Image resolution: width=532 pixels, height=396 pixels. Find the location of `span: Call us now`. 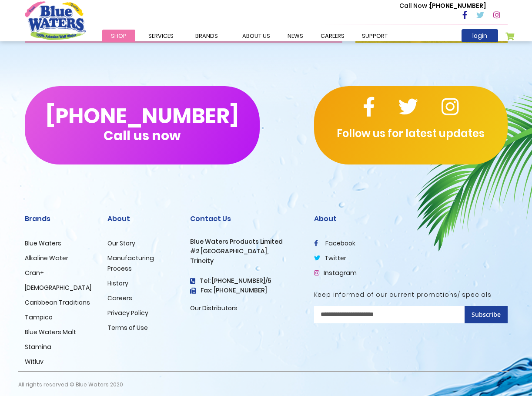

span: Call us now is located at coordinates (142, 135).